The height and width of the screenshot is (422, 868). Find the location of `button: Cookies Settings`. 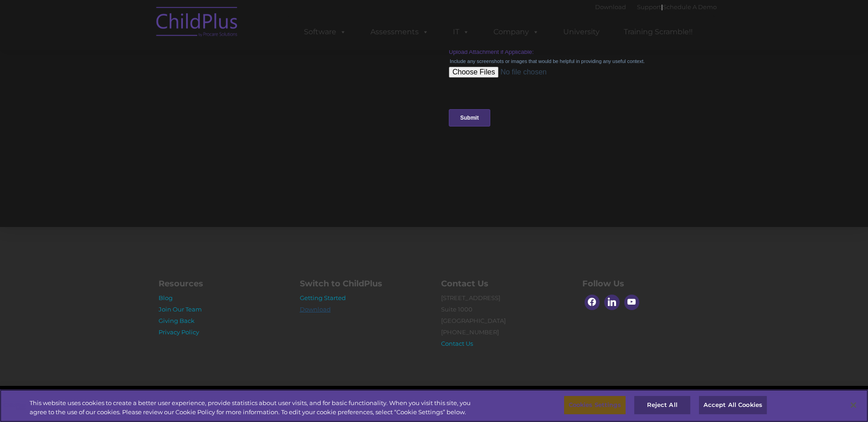

button: Cookies Settings is located at coordinates (595, 405).